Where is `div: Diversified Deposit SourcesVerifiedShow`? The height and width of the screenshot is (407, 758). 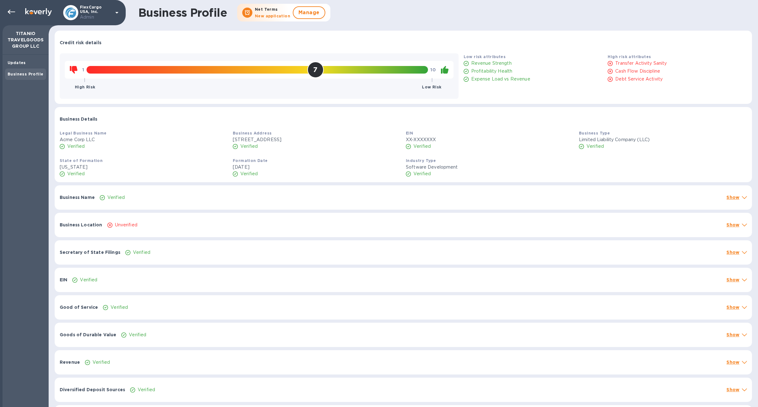 div: Diversified Deposit SourcesVerifiedShow is located at coordinates (404, 390).